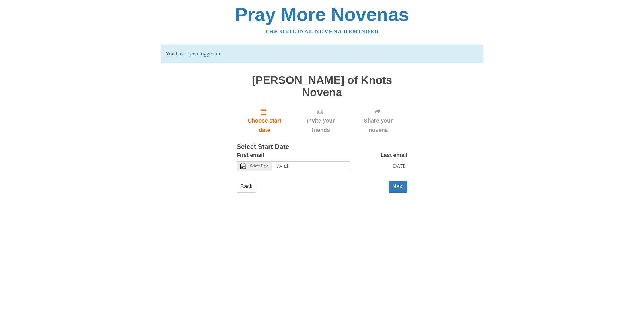 This screenshot has width=644, height=322. Describe the element at coordinates (398, 186) in the screenshot. I see `button: Next` at that location.